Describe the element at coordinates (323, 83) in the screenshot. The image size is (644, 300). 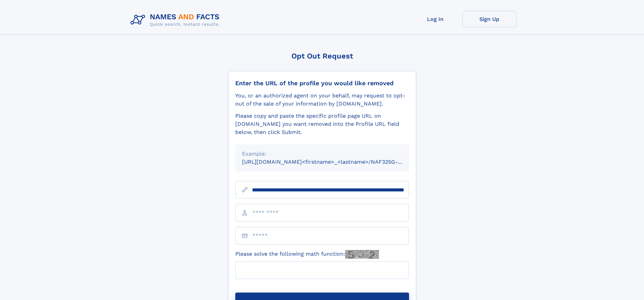
I see `div: Enter the URL of the profile you would like removed` at that location.